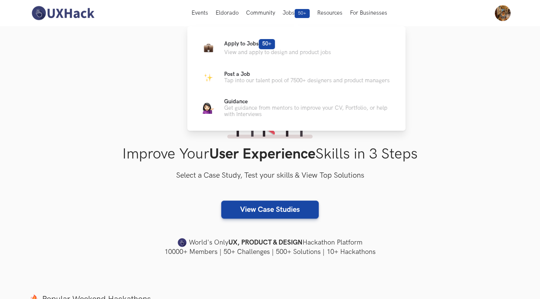  Describe the element at coordinates (265, 243) in the screenshot. I see `strong: UX, PRODUCT & DESIGN` at that location.